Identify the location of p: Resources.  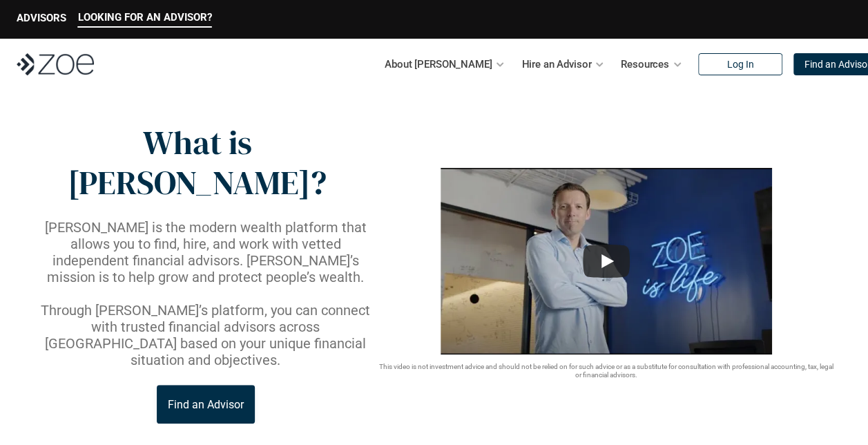
(645, 64).